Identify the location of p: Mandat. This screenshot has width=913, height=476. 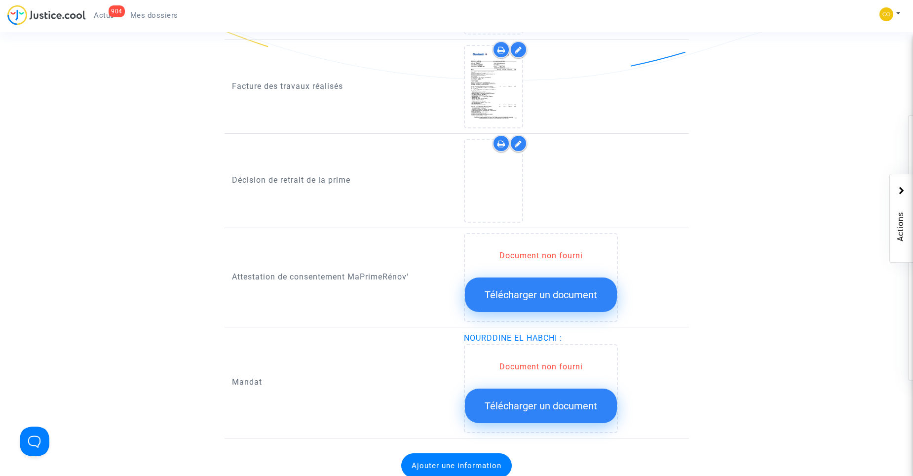
(341, 382).